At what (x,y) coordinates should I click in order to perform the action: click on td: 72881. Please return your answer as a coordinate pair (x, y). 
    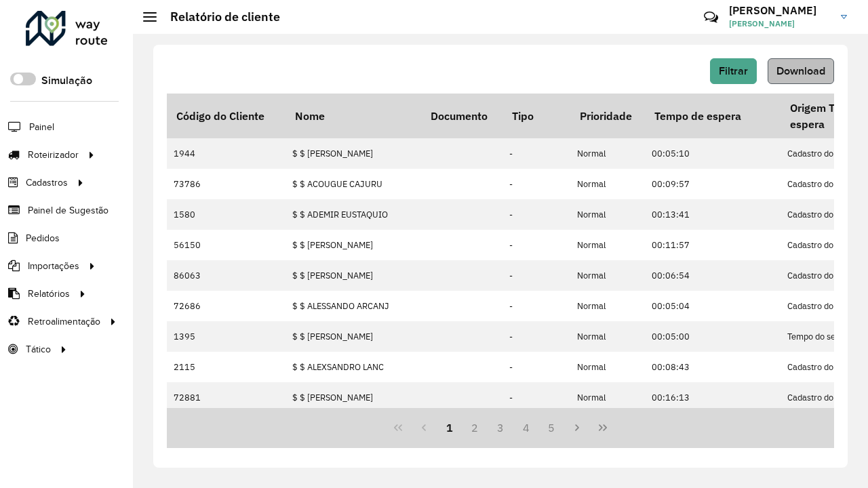
    Looking at the image, I should click on (226, 397).